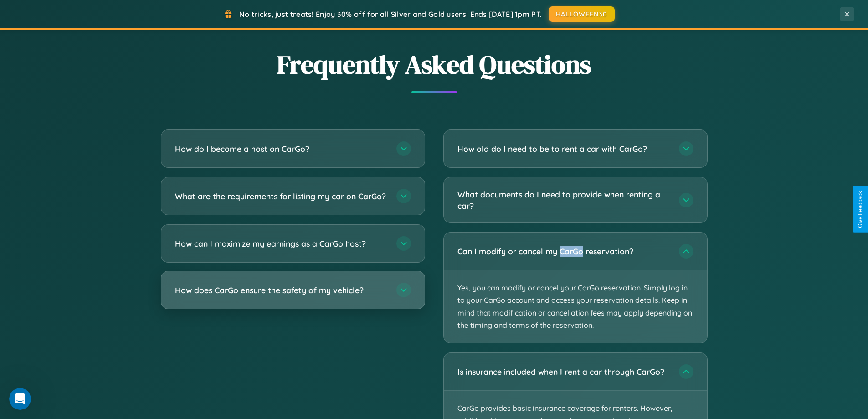  Describe the element at coordinates (282, 290) in the screenshot. I see `h3: How does CarGo ensure the safety of my vehicle?` at that location.